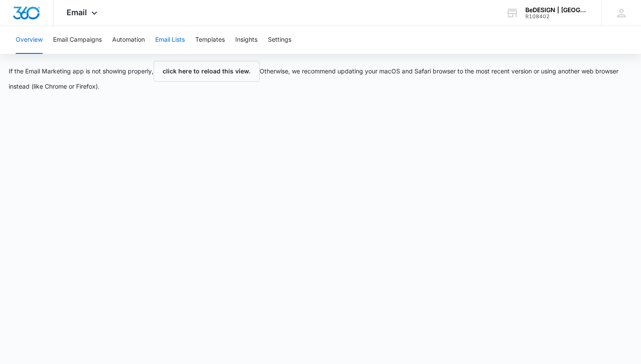 The height and width of the screenshot is (364, 641). I want to click on button: Overview, so click(29, 40).